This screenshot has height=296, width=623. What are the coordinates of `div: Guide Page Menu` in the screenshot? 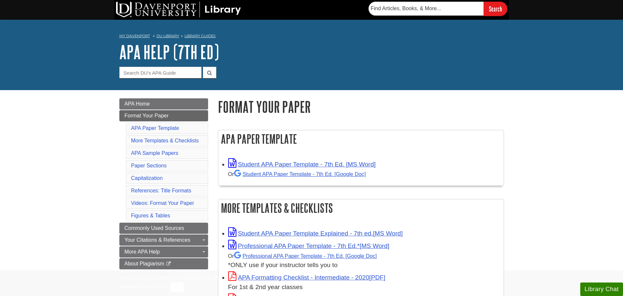 It's located at (164, 184).